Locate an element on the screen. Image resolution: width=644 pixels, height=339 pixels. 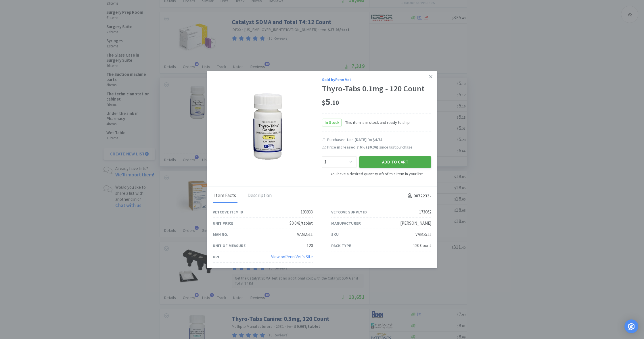
div: You have a desired quantity of of this item in your list is located at coordinates (377, 174).